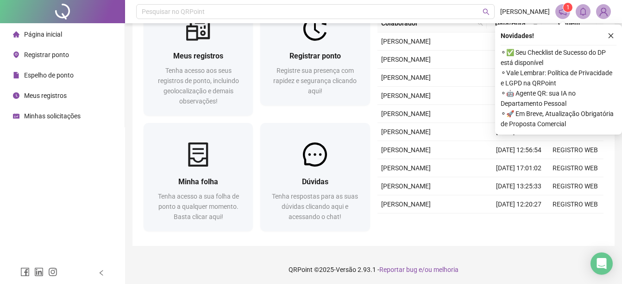 The image size is (622, 284). What do you see at coordinates (315, 81) in the screenshot?
I see `span: Registre sua presença com rapidez e segurança clicando aqui!` at bounding box center [315, 81].